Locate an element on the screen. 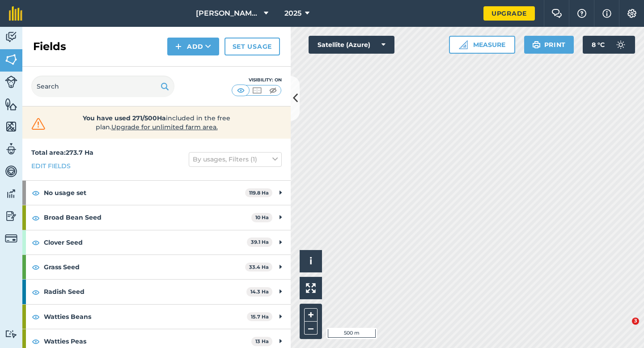 The height and width of the screenshot is (348, 644). span: i is located at coordinates (311, 261).